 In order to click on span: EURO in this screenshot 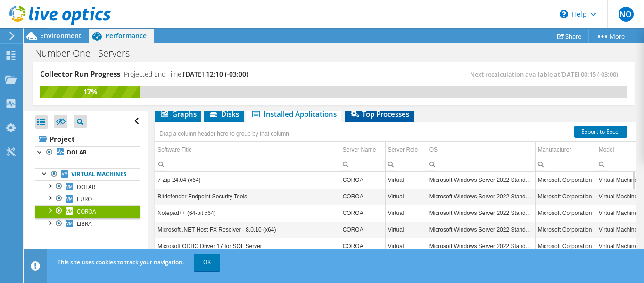, I will do `click(84, 199)`.